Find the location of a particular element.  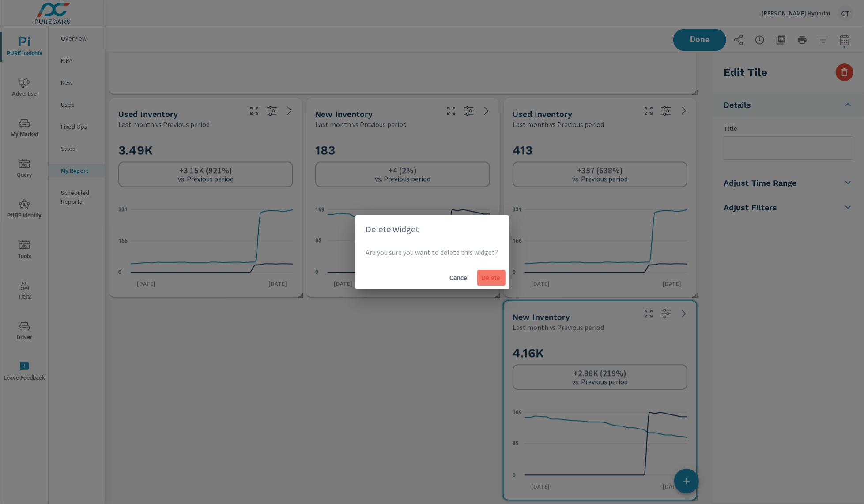

p: Are you sure you want to delete this widget? is located at coordinates (432, 252).